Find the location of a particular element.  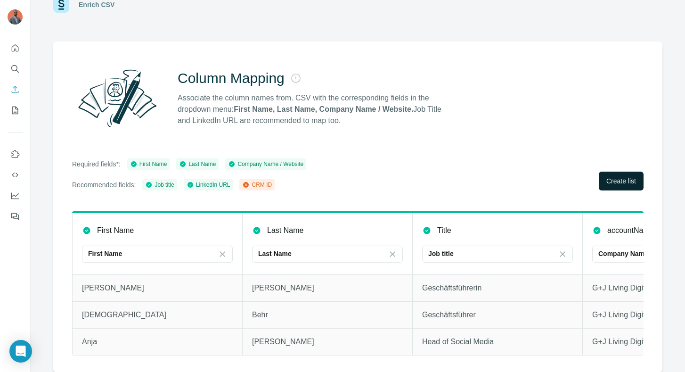

div: Open Intercom Messenger is located at coordinates (21, 351).